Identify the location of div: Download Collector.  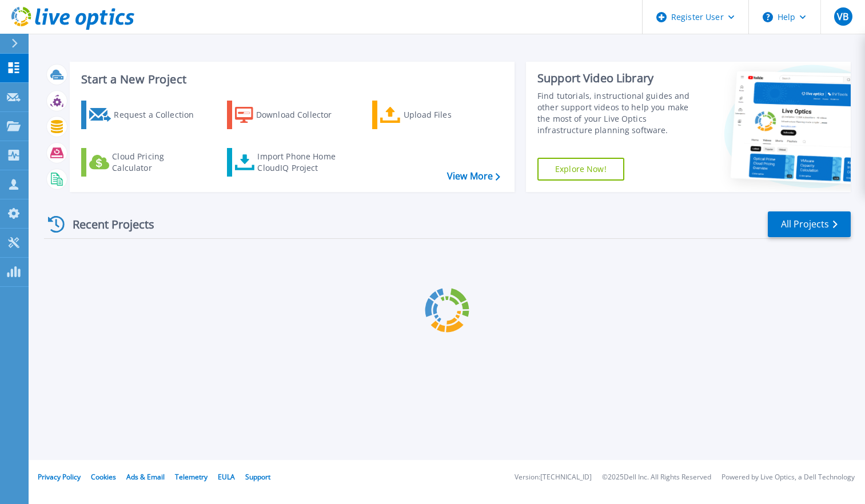
(301, 115).